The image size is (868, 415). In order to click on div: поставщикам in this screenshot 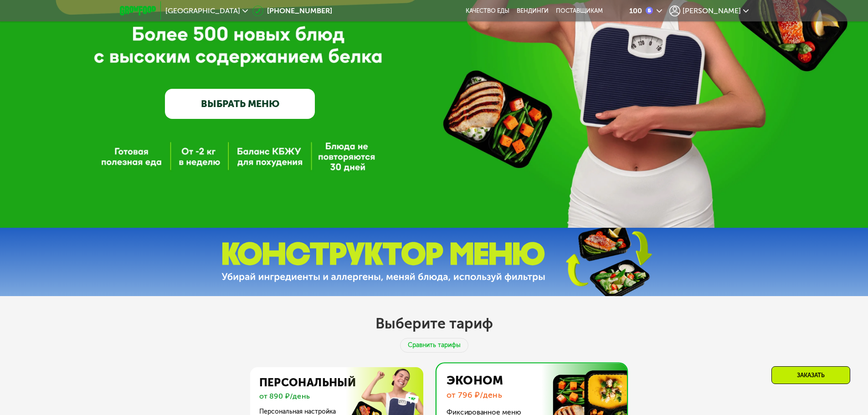, I will do `click(579, 11)`.